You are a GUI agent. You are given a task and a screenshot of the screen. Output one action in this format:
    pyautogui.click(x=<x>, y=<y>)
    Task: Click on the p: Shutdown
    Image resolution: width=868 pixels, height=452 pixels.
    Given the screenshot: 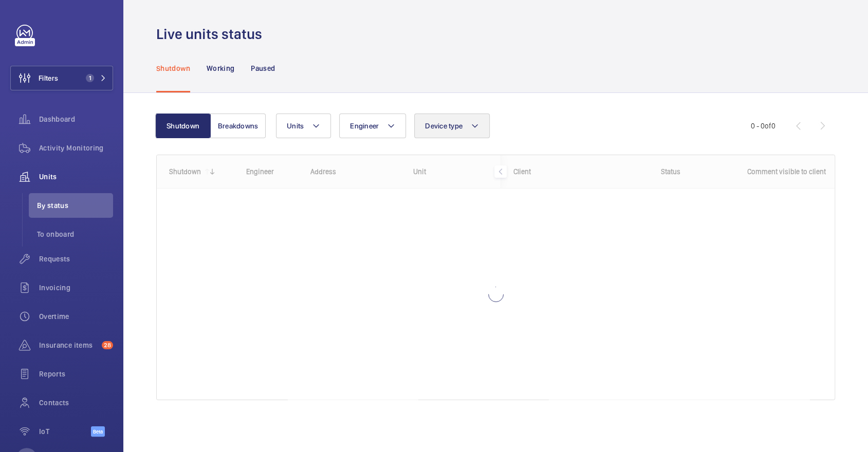 What is the action you would take?
    pyautogui.click(x=173, y=69)
    